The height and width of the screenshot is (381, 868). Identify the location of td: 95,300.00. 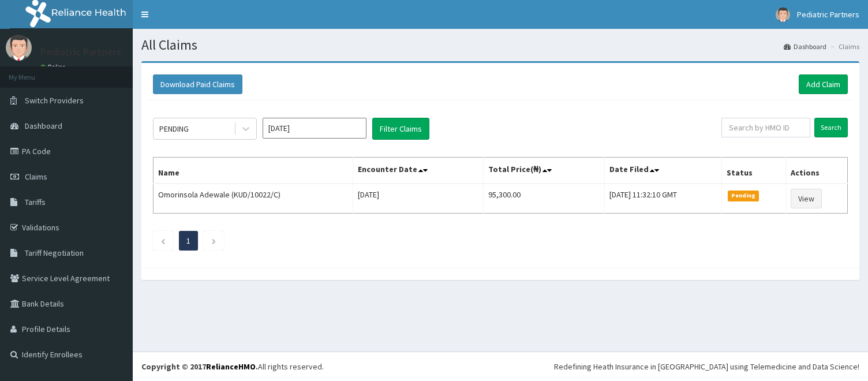
(544, 198).